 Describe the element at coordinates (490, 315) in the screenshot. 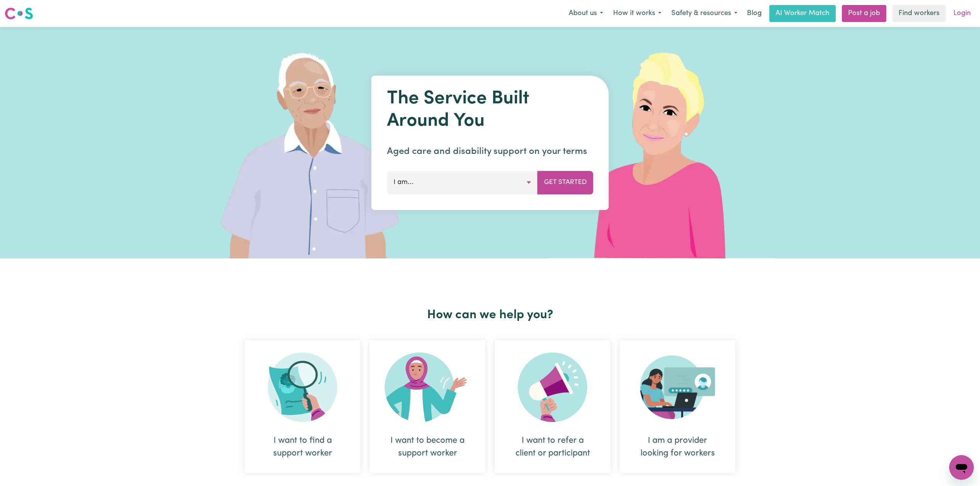

I see `h2: How can we help you?` at that location.